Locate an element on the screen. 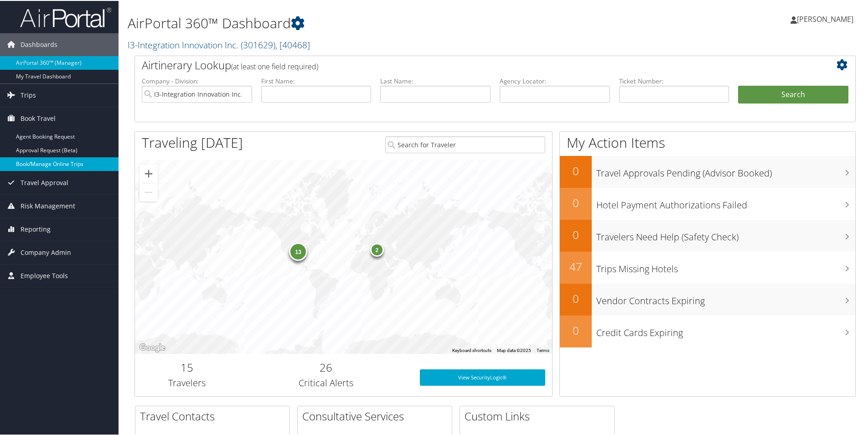 The image size is (868, 435). h3: Vendor Contracts Expiring is located at coordinates (726, 298).